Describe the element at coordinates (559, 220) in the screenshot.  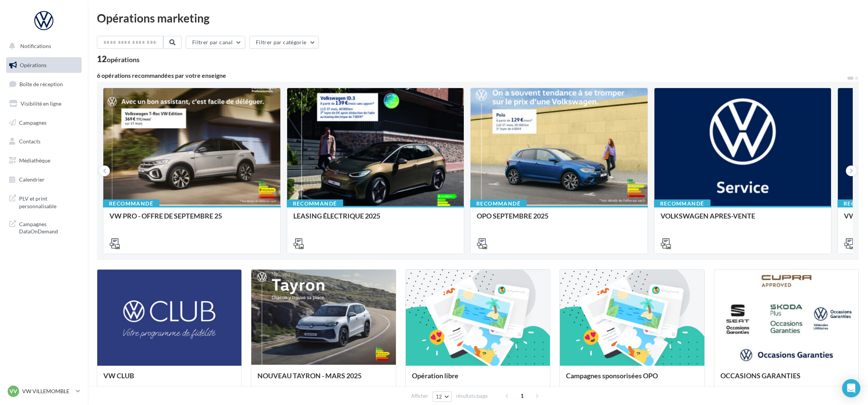
I see `div: OPO SEPTEMBRE 2025` at that location.